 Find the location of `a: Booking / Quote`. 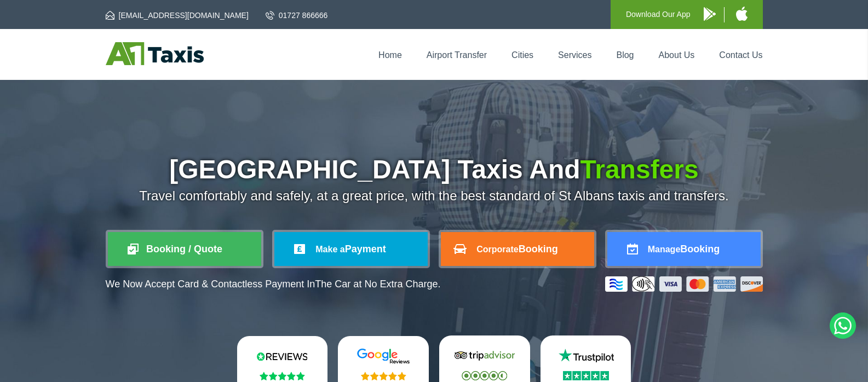

a: Booking / Quote is located at coordinates (185, 249).